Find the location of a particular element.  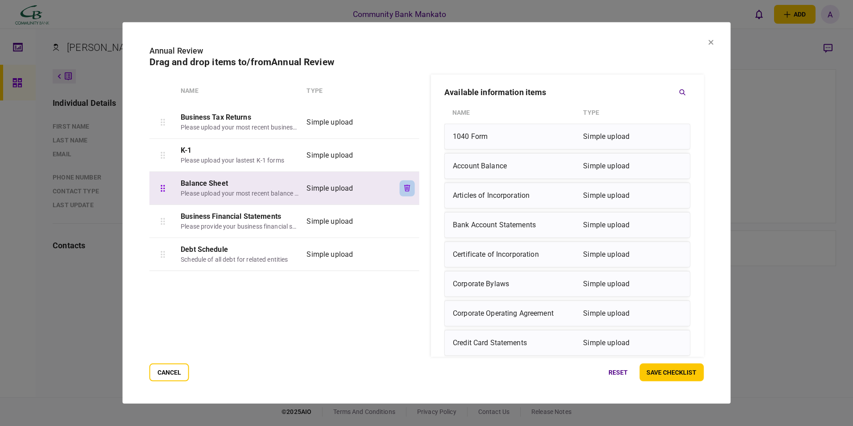

div: Please provide your business financial statements is located at coordinates (240, 226).